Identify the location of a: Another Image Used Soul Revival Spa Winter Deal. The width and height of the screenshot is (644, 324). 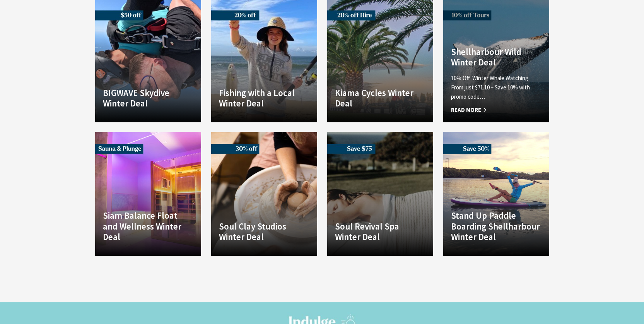
(380, 194).